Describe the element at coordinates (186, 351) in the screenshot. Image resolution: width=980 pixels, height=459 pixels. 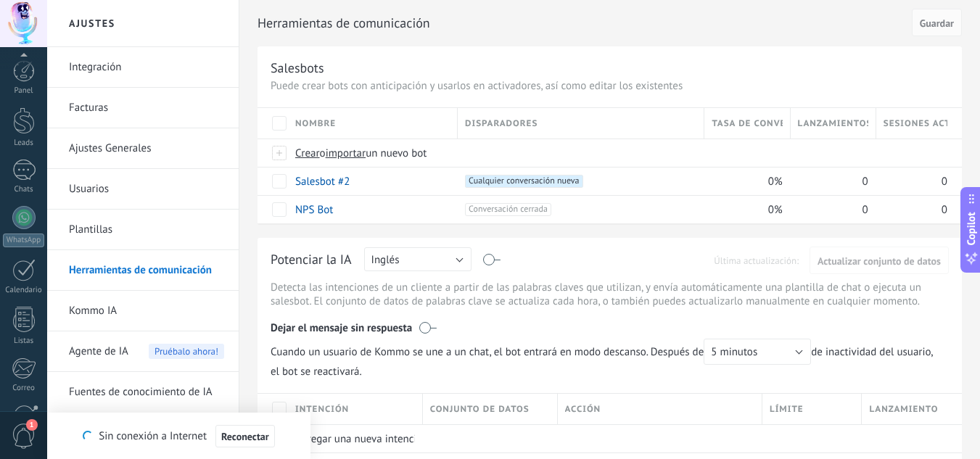
I see `span: Pruébalo ahora!` at that location.